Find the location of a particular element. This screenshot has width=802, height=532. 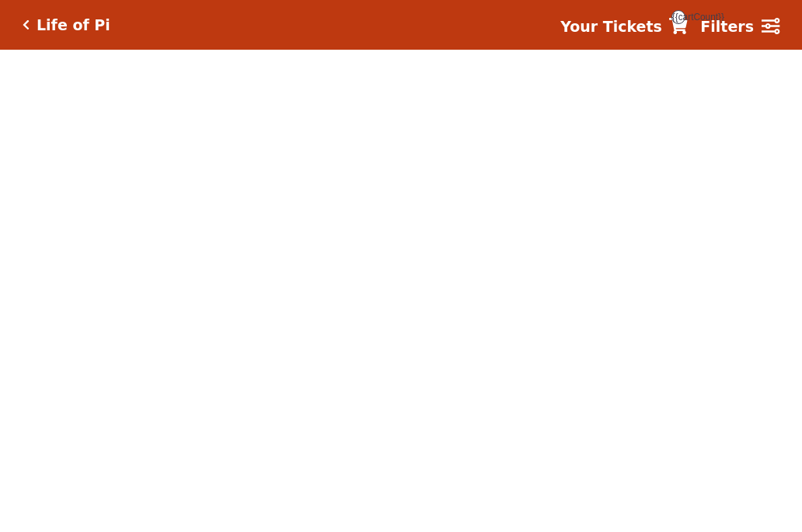

a: Your Tickets {{cartCount}} is located at coordinates (624, 27).